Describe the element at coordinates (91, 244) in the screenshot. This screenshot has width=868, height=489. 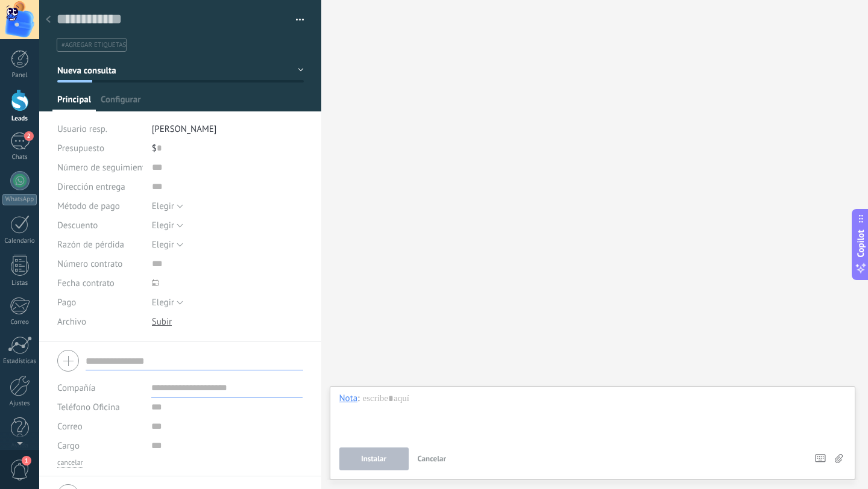
I see `span: Razón de pérdida` at that location.